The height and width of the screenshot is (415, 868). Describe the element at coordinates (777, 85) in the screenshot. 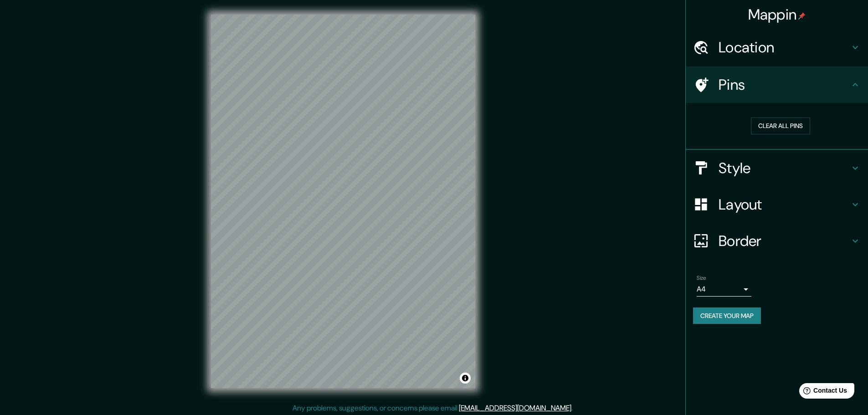

I see `div: Pins` at that location.